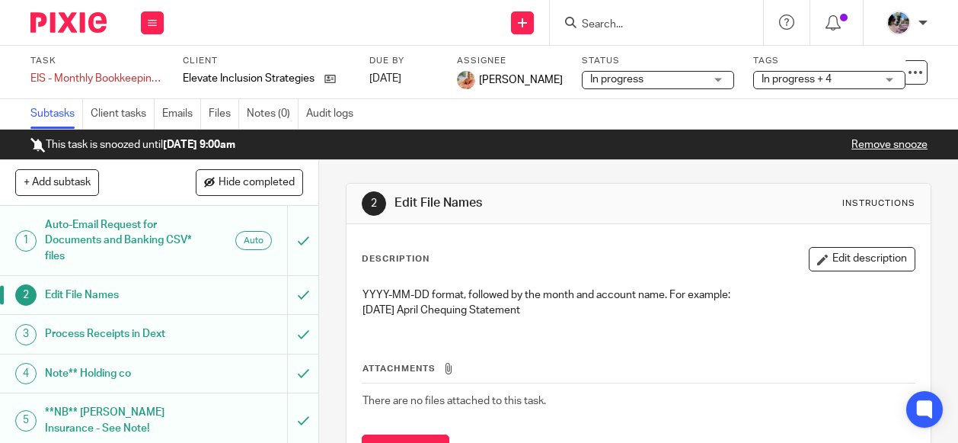 The image size is (958, 443). What do you see at coordinates (120, 240) in the screenshot?
I see `h1: Auto-Email Request for Documents and Banking CSV* files` at bounding box center [120, 240].